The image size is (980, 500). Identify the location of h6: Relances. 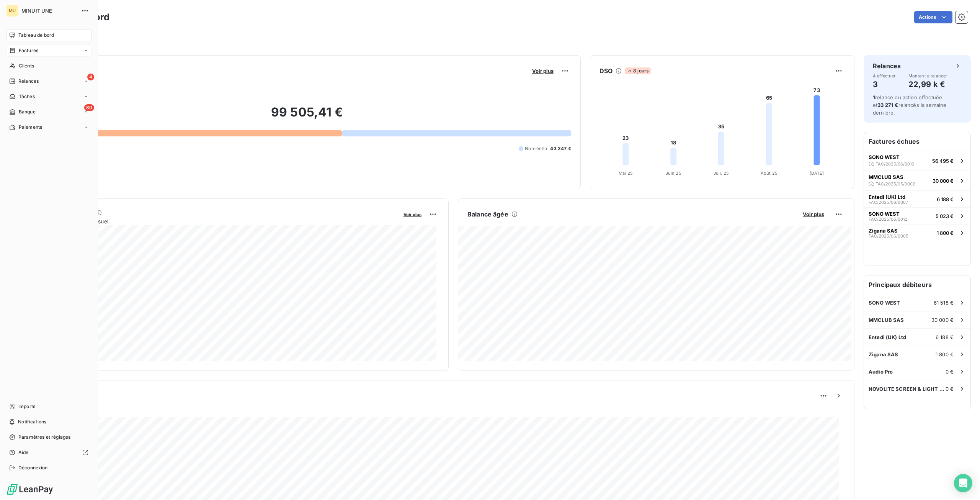
(886, 66).